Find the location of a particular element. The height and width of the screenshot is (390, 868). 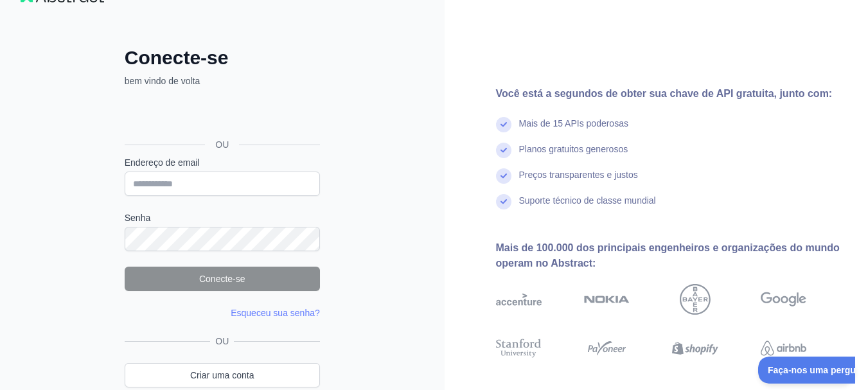

a: Criar uma conta is located at coordinates (222, 376).